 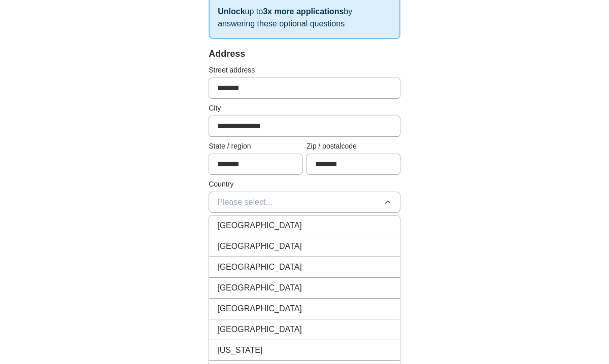 What do you see at coordinates (304, 54) in the screenshot?
I see `div: Address` at bounding box center [304, 54].